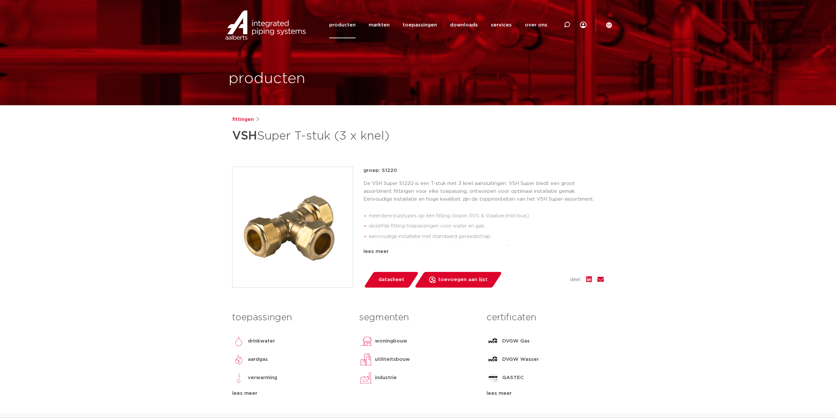  What do you see at coordinates (536, 25) in the screenshot?
I see `a: over ons` at bounding box center [536, 25].